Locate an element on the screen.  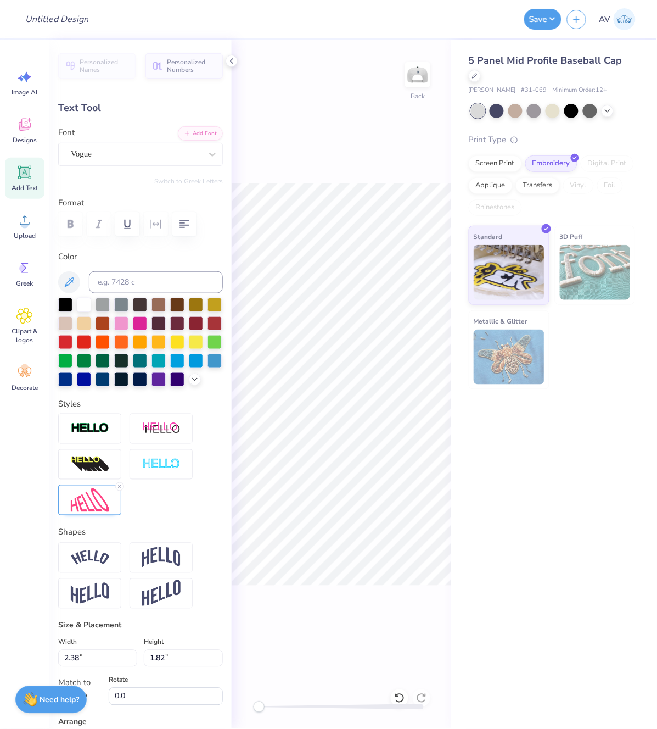
div: Arrange is located at coordinates (141, 722).